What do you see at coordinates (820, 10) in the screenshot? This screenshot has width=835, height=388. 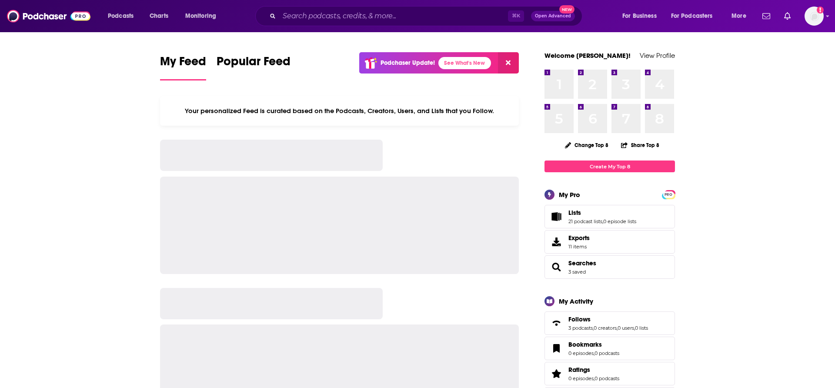 I see `svg: Add a profile image` at bounding box center [820, 10].